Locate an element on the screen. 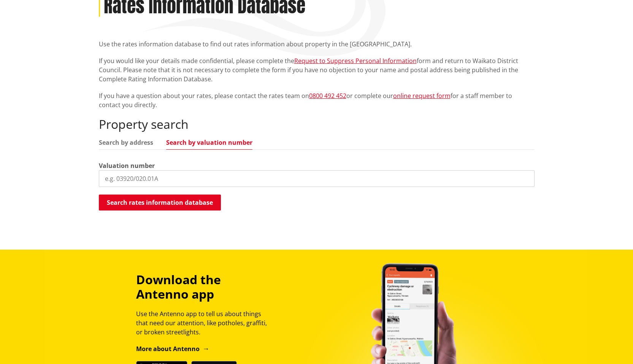 The width and height of the screenshot is (633, 364). p: Use the Antenno app to tell us about things that need our attention, like potholes, graffiti, or ... is located at coordinates (205, 323).